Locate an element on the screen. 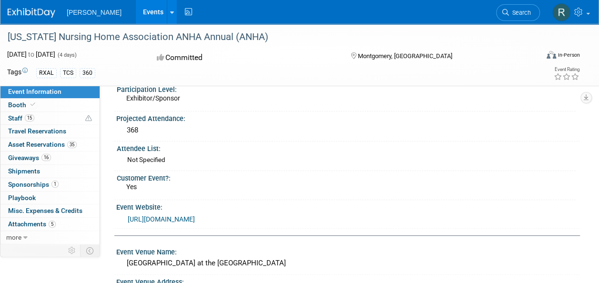 The width and height of the screenshot is (599, 283). span: 35 is located at coordinates (72, 144).